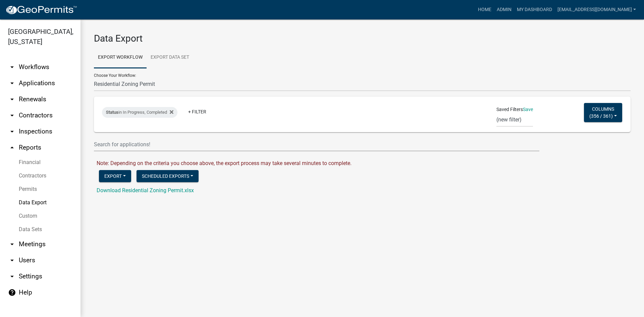  What do you see at coordinates (485, 10) in the screenshot?
I see `a: Home` at bounding box center [485, 10].